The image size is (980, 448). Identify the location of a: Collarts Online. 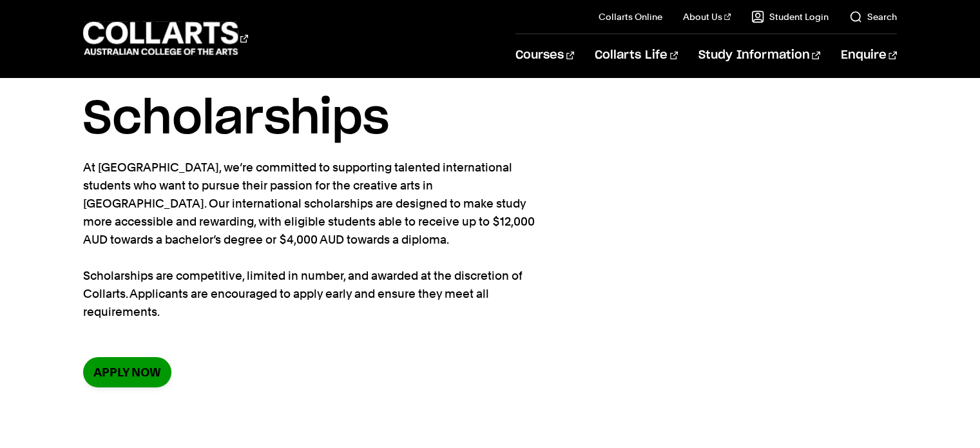
(630, 16).